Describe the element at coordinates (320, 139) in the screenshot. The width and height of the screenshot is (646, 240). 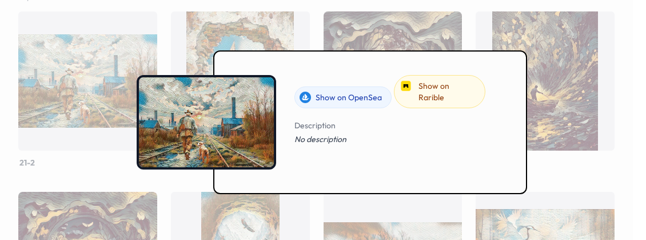
I see `i: No description` at that location.